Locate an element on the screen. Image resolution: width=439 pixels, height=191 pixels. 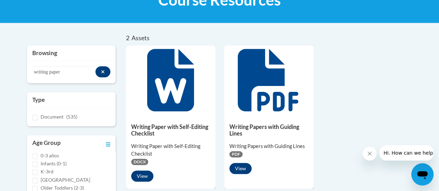
h3: Browsing is located at coordinates (71, 53).